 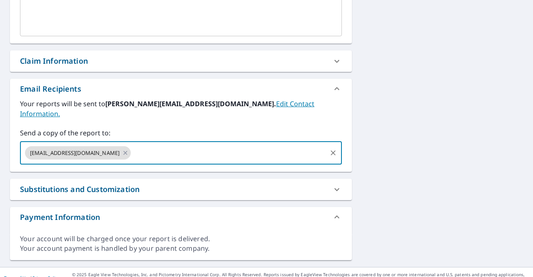 What do you see at coordinates (181, 109) in the screenshot?
I see `label: Your reports will be sent to` at bounding box center [181, 109].